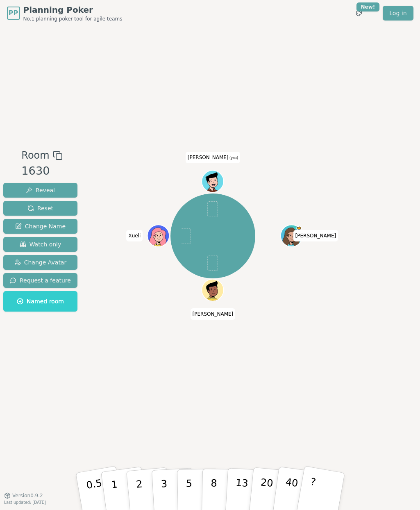 The width and height of the screenshot is (420, 510). Describe the element at coordinates (398, 13) in the screenshot. I see `a: Log in` at that location.